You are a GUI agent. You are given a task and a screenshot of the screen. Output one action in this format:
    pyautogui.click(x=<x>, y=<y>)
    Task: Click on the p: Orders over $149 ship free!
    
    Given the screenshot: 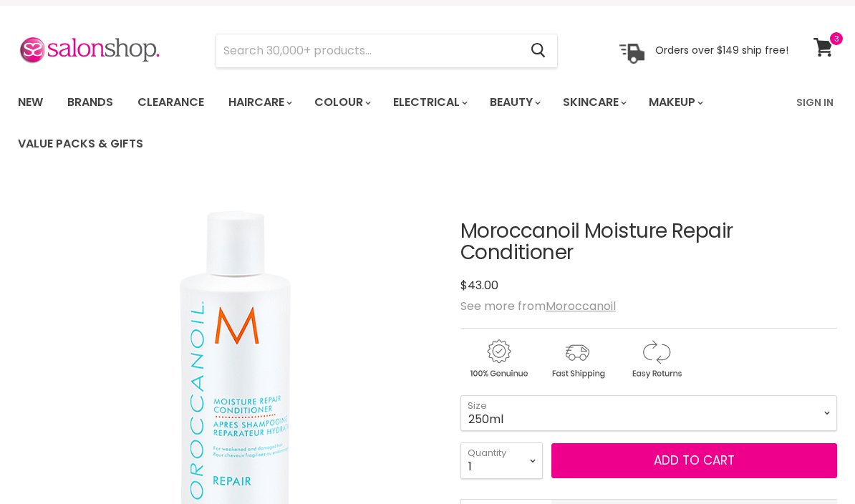 What is the action you would take?
    pyautogui.click(x=722, y=50)
    